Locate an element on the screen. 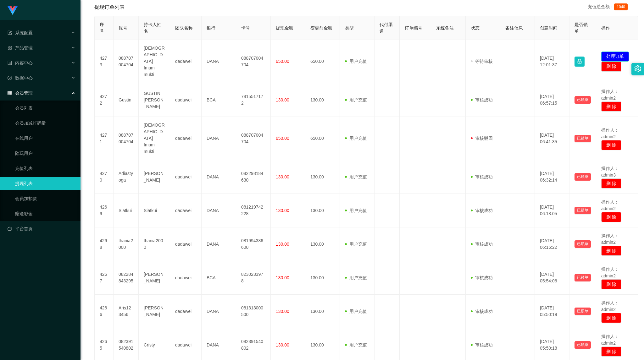  a: 提现列表 is located at coordinates (45, 184).